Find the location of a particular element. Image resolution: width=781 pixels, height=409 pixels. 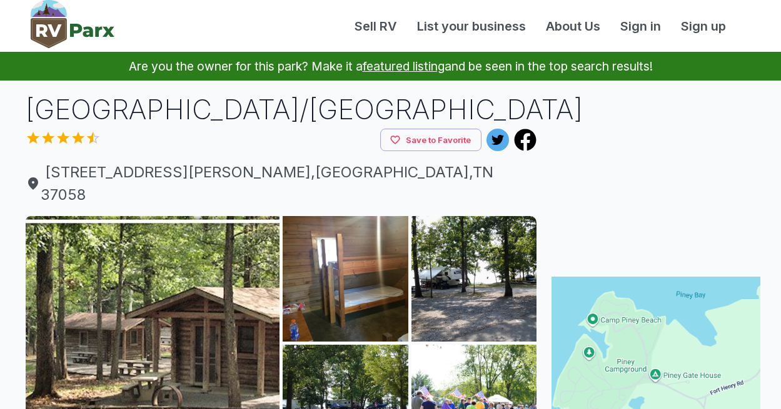

a: Sell RV is located at coordinates (376, 26).